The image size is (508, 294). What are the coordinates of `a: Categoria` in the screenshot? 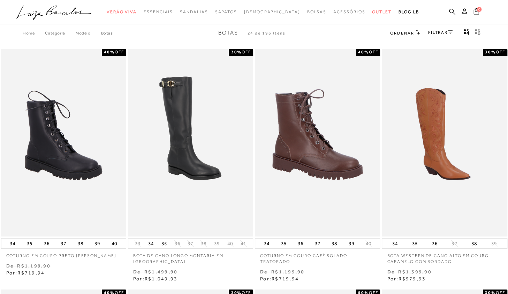 It's located at (60, 33).